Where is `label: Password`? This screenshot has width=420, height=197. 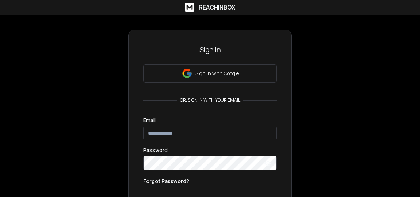 label: Password is located at coordinates (155, 150).